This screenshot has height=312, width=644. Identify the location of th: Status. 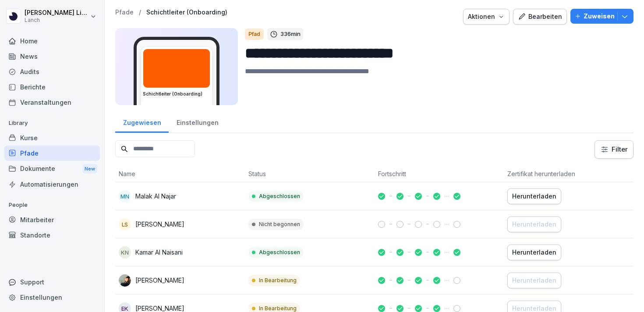
(310, 174).